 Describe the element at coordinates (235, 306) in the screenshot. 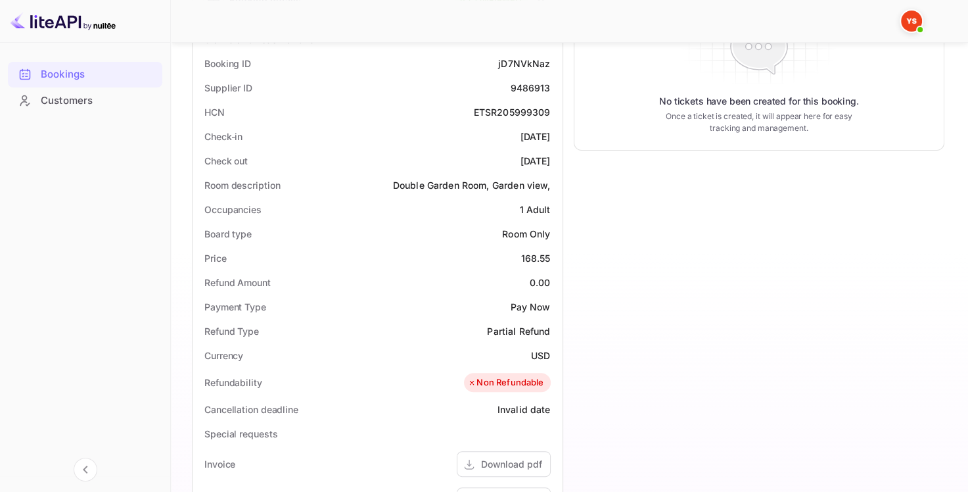

I see `div: Payment Type` at that location.